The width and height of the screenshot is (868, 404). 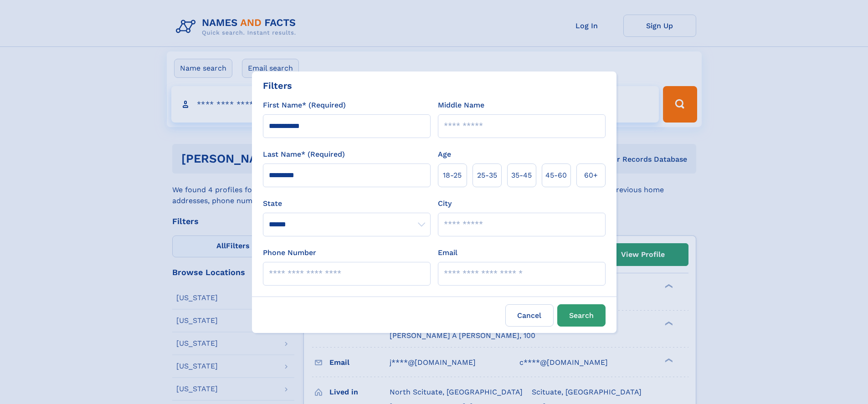 I want to click on span: 18‑25, so click(x=452, y=175).